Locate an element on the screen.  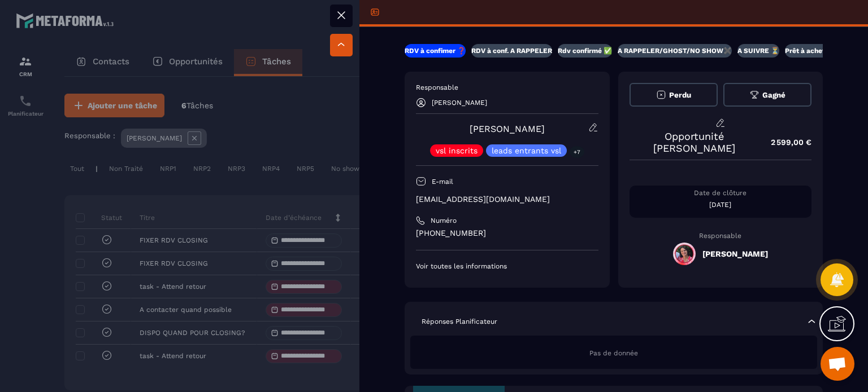
p: Numéro is located at coordinates (443, 221).